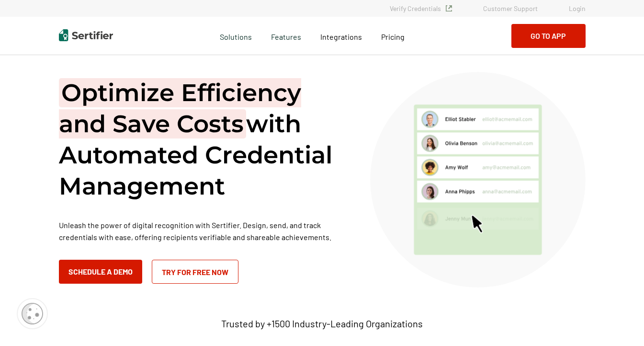  What do you see at coordinates (203, 139) in the screenshot?
I see `h1: with Automated Credential Management` at bounding box center [203, 139].